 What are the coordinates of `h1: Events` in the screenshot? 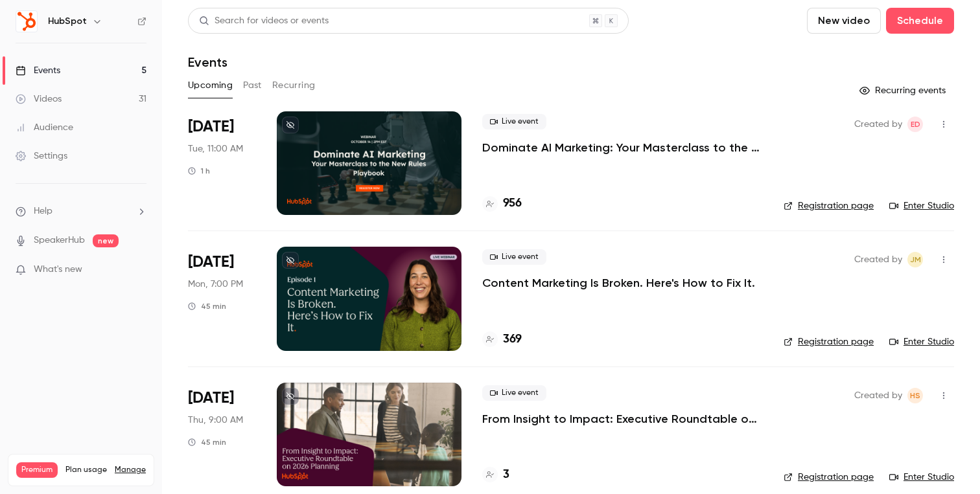 It's located at (207, 62).